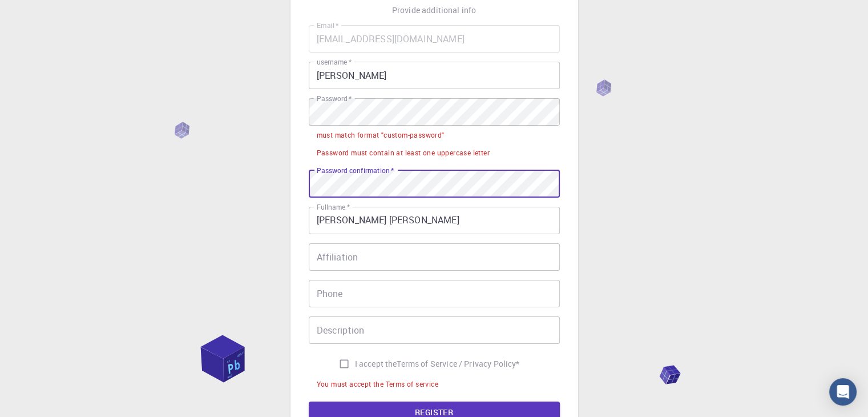  I want to click on a: Terms of Service / Privacy Policy*, so click(458, 364).